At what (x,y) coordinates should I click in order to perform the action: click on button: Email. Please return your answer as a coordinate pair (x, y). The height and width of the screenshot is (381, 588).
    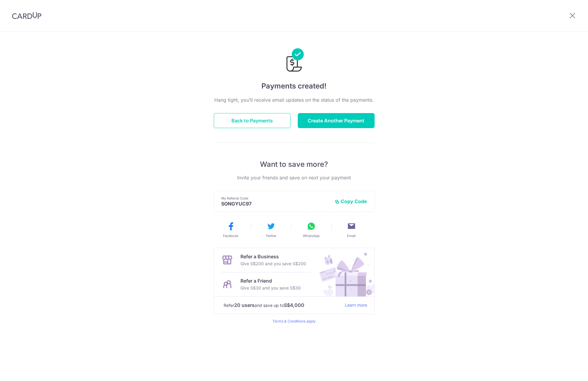
    Looking at the image, I should click on (352, 230).